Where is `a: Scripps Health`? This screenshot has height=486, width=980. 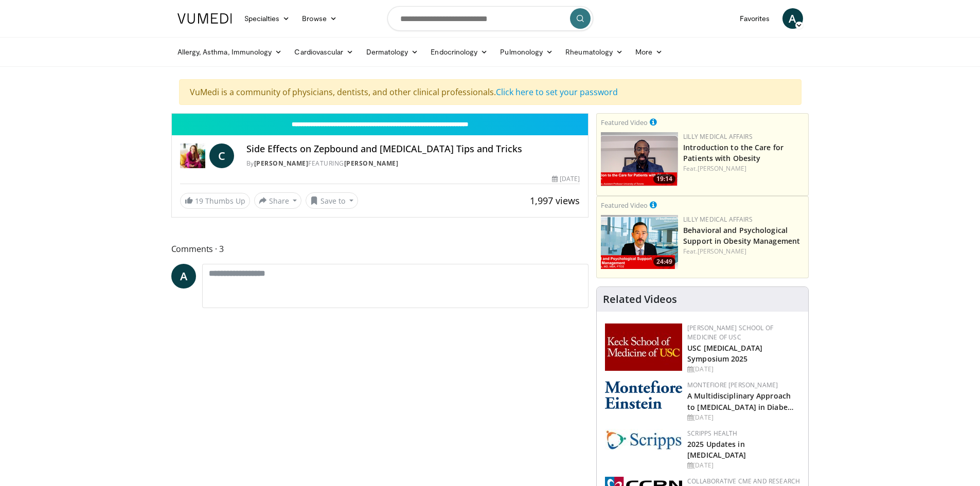 a: Scripps Health is located at coordinates (712, 433).